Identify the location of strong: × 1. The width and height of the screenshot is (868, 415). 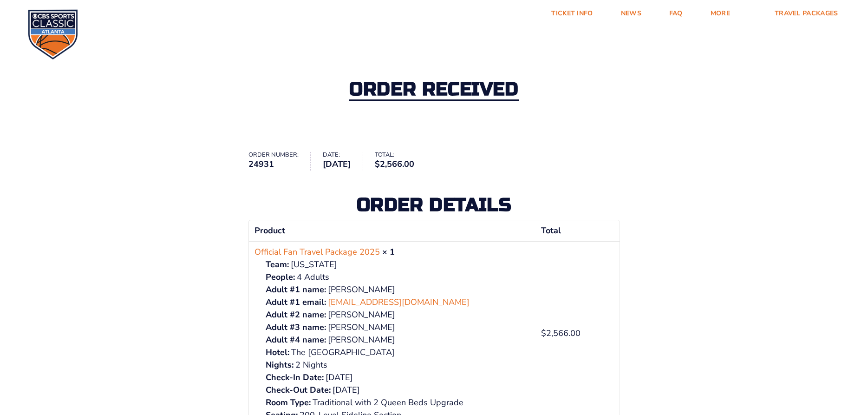
(388, 252).